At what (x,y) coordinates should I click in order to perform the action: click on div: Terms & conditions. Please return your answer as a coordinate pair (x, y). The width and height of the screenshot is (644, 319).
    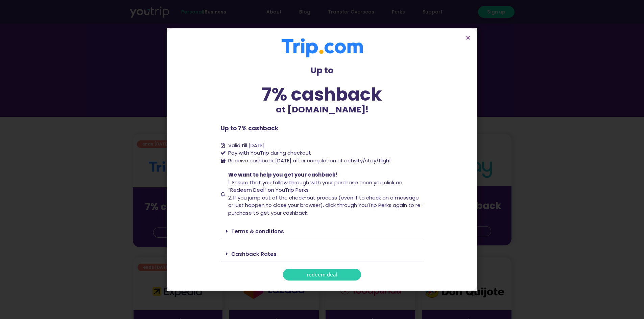
    Looking at the image, I should click on (322, 231).